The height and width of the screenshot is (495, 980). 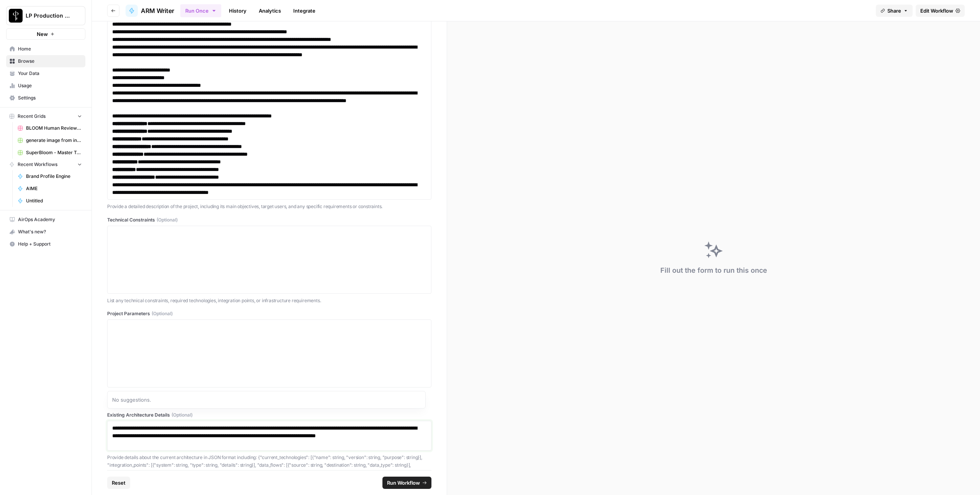 I want to click on div: Fill out the form to run this once, so click(x=714, y=271).